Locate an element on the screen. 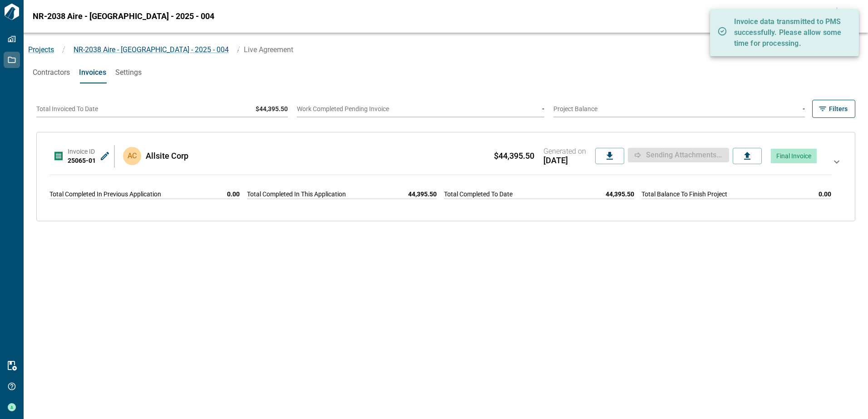 Image resolution: width=868 pixels, height=419 pixels. span: Live Agreement is located at coordinates (268, 50).